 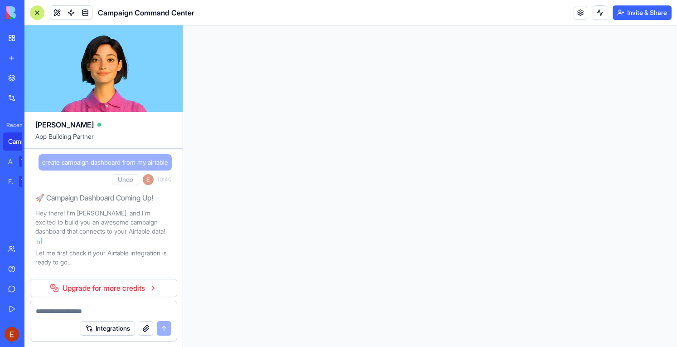 I want to click on span: Campaign Command Center, so click(x=146, y=13).